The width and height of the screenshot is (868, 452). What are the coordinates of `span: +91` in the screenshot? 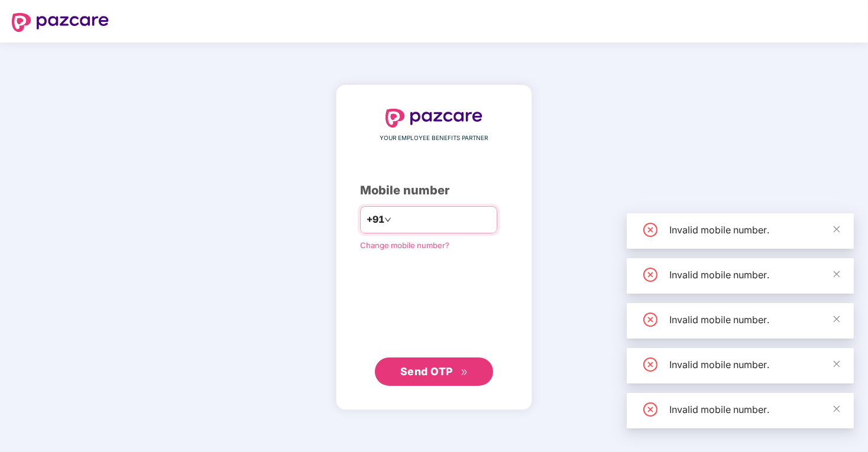 It's located at (376, 220).